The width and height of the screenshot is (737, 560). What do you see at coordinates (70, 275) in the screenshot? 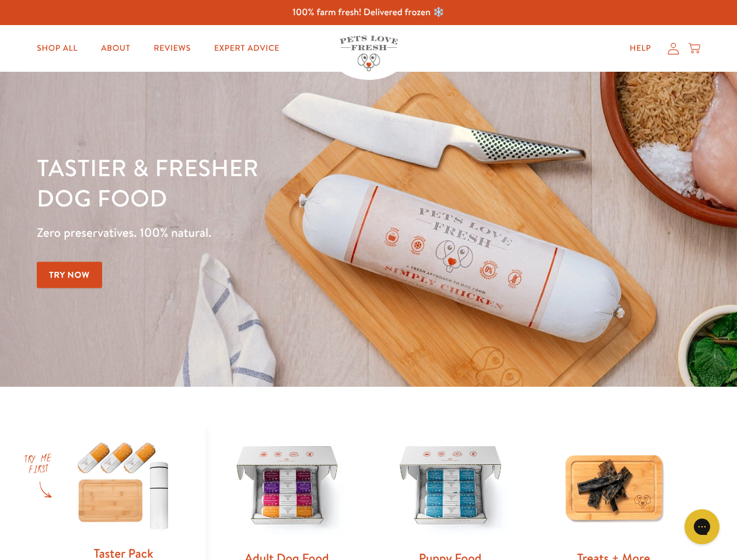
I see `a: Try Now` at bounding box center [70, 275].